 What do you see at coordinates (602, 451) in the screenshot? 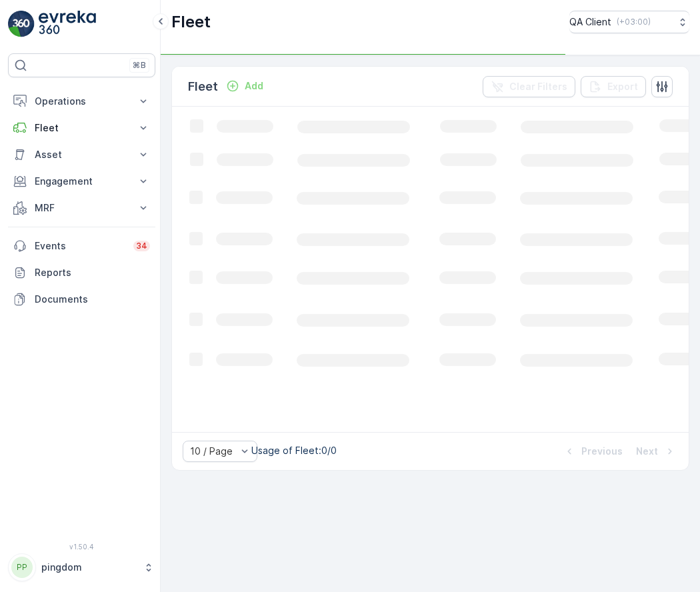
I see `p: Previous` at bounding box center [602, 451].